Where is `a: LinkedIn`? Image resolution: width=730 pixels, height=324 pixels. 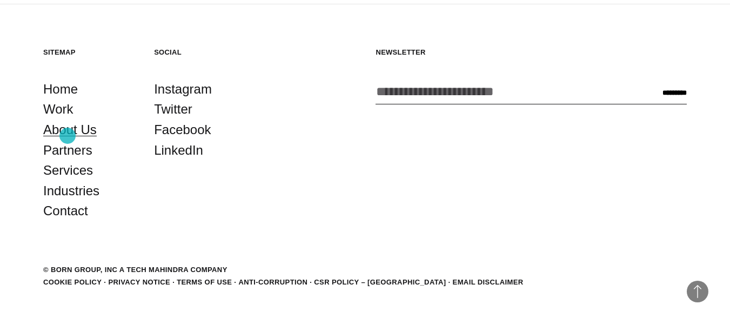 a: LinkedIn is located at coordinates (178, 150).